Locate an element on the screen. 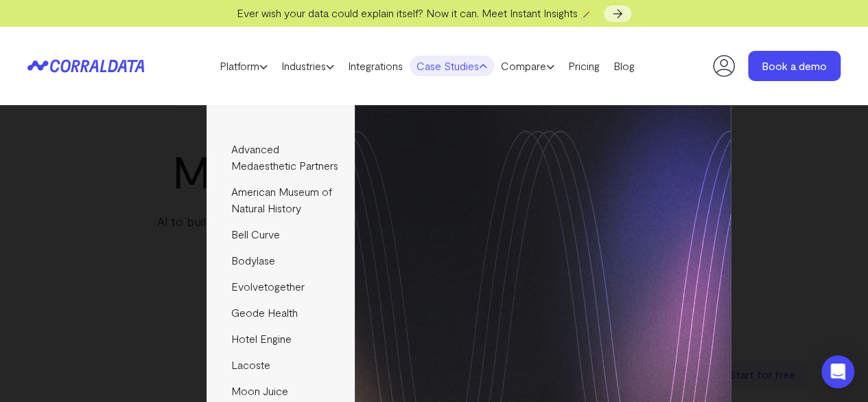 This screenshot has height=402, width=868. a: Hotel Engine is located at coordinates (280, 338).